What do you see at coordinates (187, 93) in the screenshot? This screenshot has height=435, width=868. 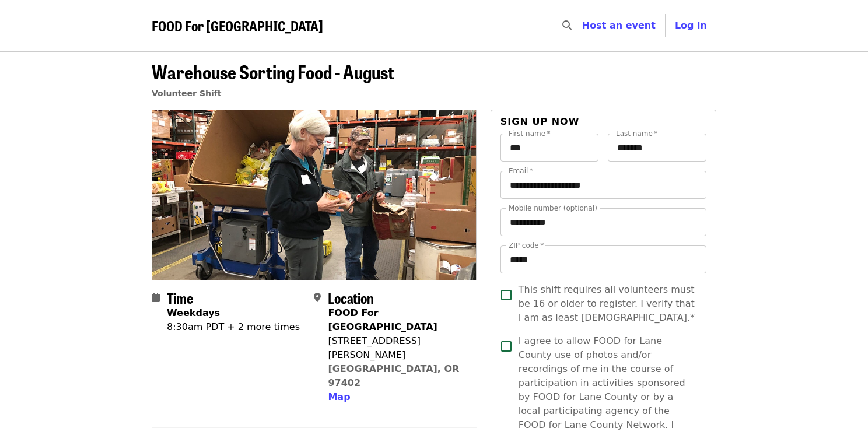 I see `a: Volunteer Shift` at bounding box center [187, 93].